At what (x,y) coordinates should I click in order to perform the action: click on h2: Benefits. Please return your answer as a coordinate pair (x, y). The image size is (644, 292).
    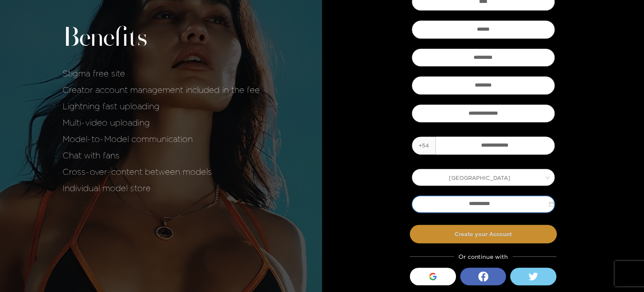
    Looking at the image, I should click on (161, 39).